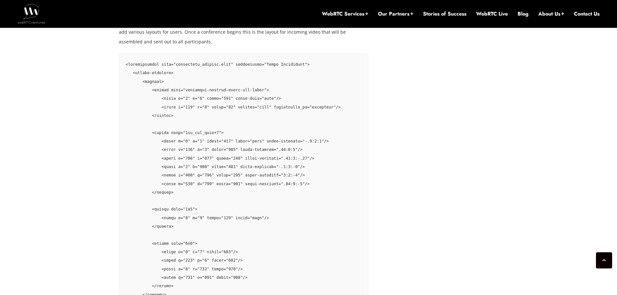  Describe the element at coordinates (395, 14) in the screenshot. I see `a: Our Partners` at that location.